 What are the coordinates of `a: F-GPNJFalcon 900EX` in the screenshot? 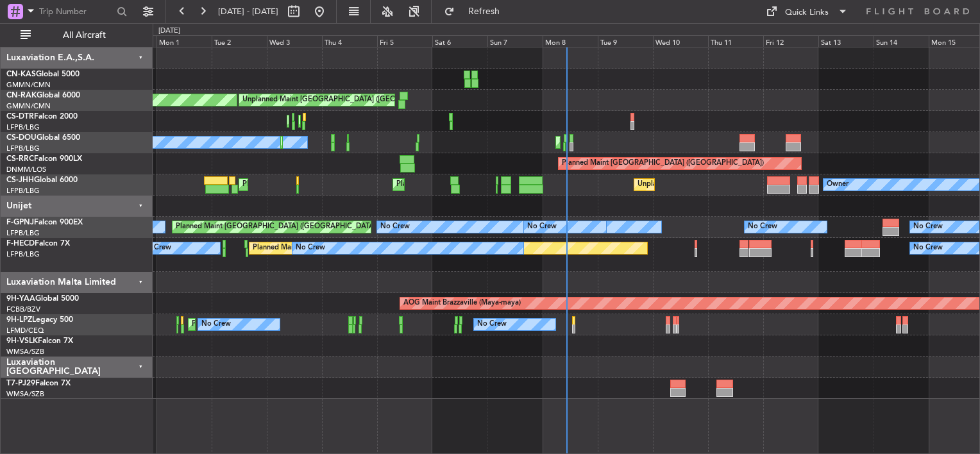 It's located at (44, 222).